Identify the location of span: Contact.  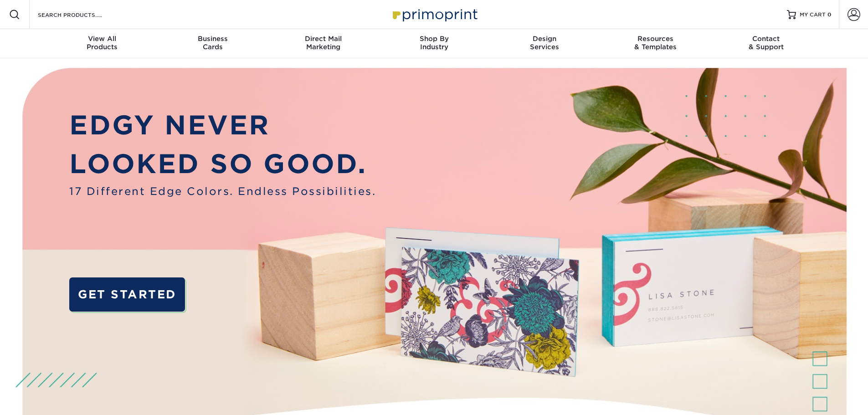
(766, 39).